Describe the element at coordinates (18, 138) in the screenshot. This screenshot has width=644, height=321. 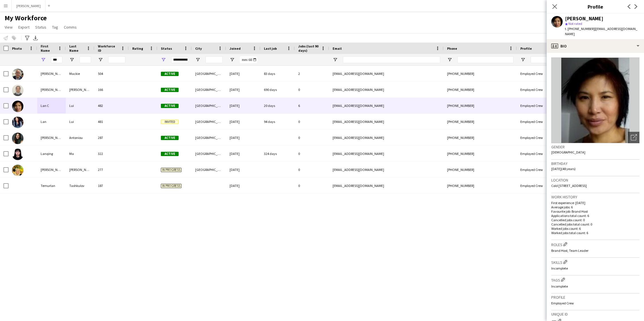
I see `img: Lana Antoniou` at that location.